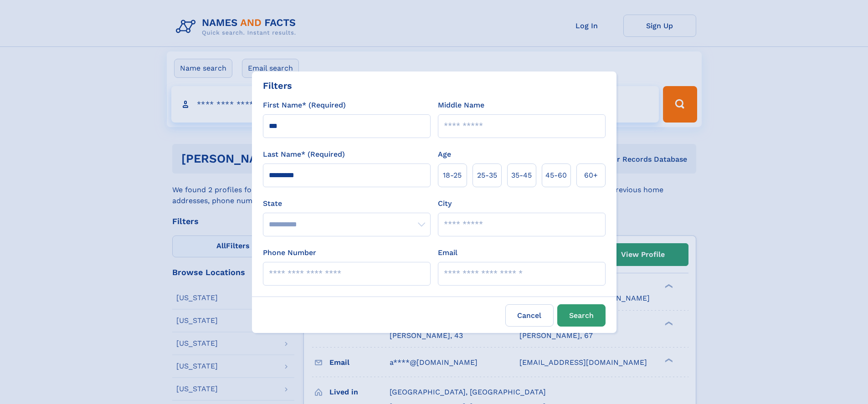  Describe the element at coordinates (530, 315) in the screenshot. I see `label: Cancel` at that location.